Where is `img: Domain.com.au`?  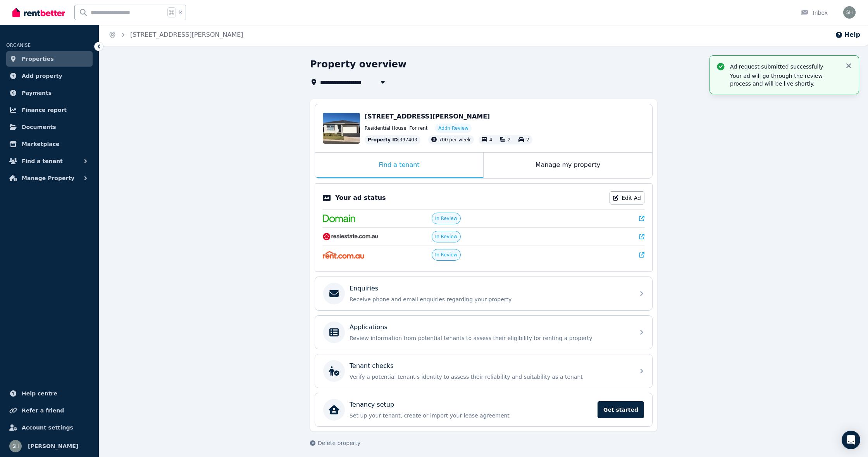
img: Domain.com.au is located at coordinates (339, 219).